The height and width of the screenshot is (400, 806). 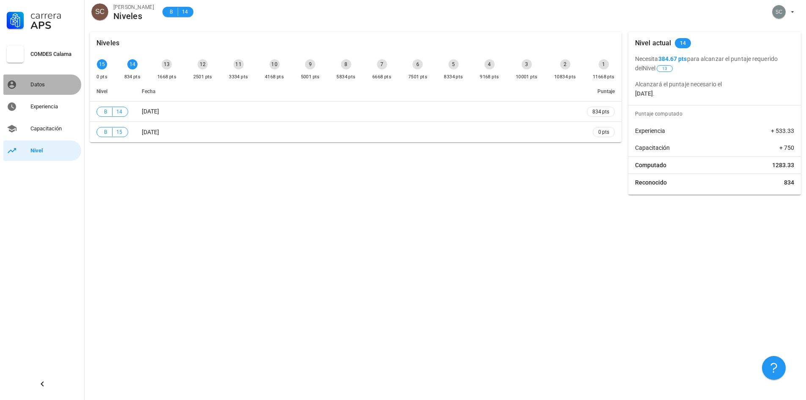 What do you see at coordinates (42, 129) in the screenshot?
I see `a: Capacitación` at bounding box center [42, 129].